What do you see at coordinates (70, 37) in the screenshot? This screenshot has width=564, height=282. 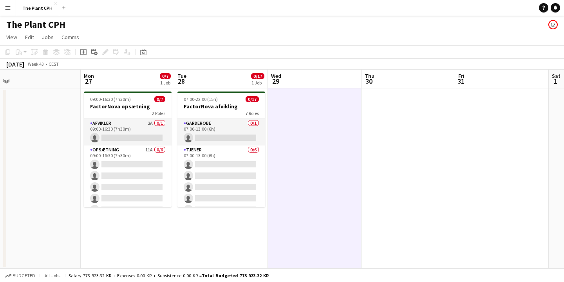 I see `a: Comms` at bounding box center [70, 37].